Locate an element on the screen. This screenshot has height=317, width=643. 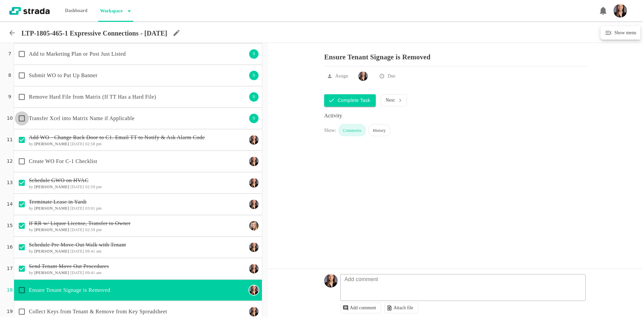
p: 15 is located at coordinates (10, 225).